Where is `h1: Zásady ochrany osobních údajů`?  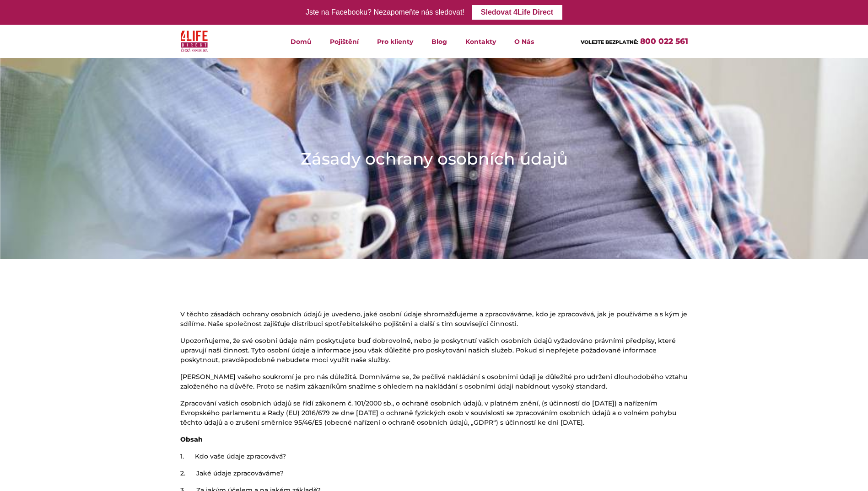 h1: Zásady ochrany osobních údajů is located at coordinates (434, 159).